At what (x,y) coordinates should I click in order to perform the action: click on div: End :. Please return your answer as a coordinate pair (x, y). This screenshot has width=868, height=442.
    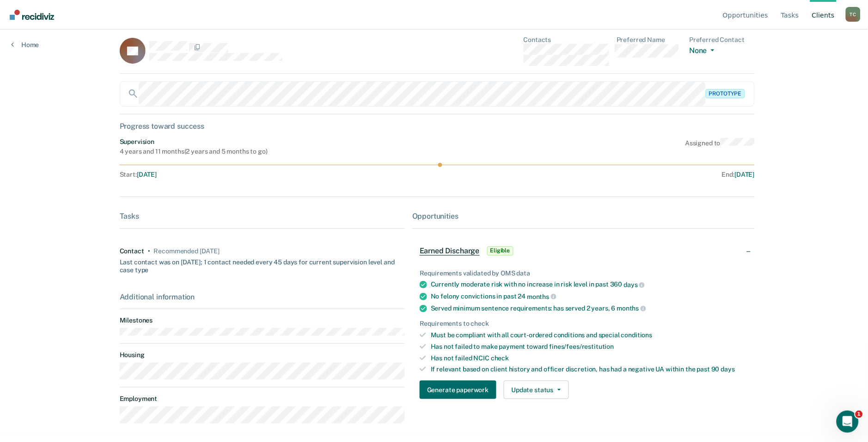
    Looking at the image, I should click on (598, 174).